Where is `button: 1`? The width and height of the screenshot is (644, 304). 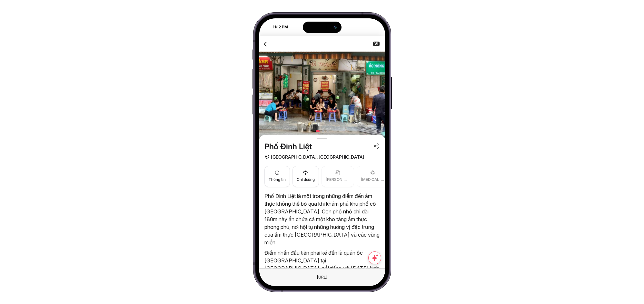
button: 1 is located at coordinates (318, 131).